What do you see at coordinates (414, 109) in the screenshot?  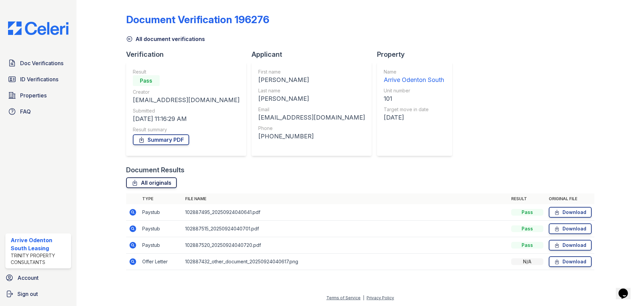 I see `div: Target move in date` at bounding box center [414, 109].